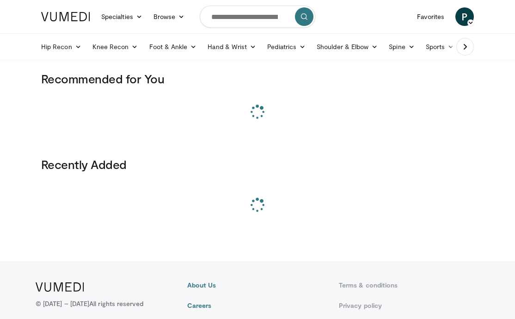  What do you see at coordinates (347, 47) in the screenshot?
I see `a: Shoulder & Elbow` at bounding box center [347, 47].